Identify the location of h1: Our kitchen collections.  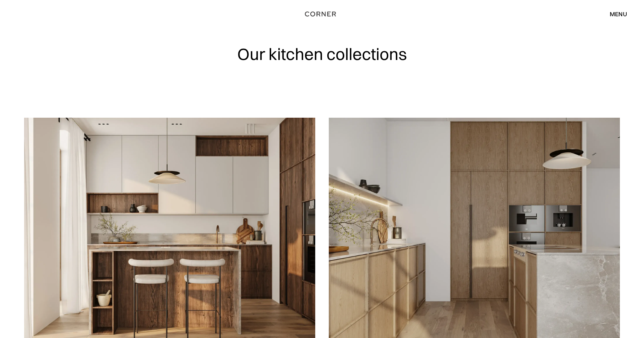
(322, 54).